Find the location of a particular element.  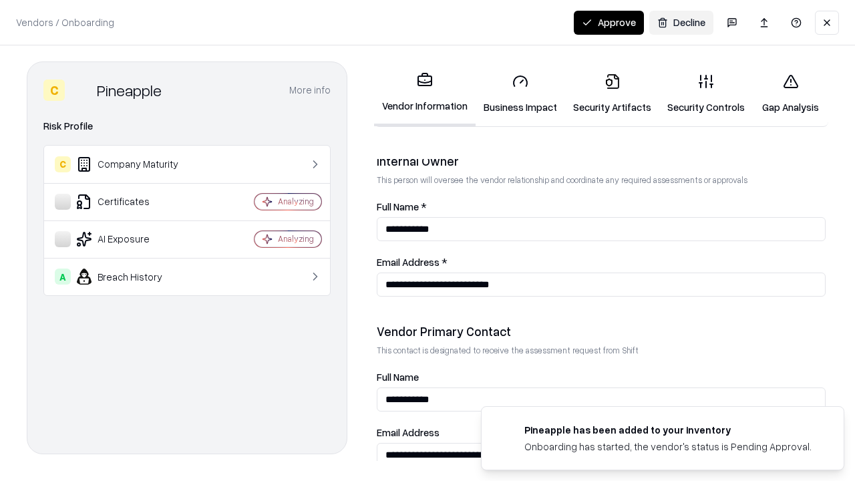

div: Breach History is located at coordinates (134, 276).